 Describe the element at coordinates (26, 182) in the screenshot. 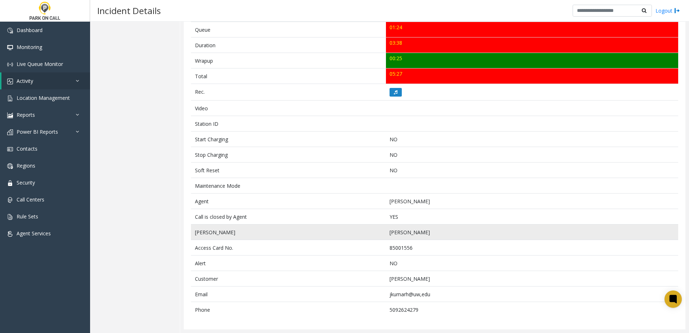

I see `span: Security` at that location.